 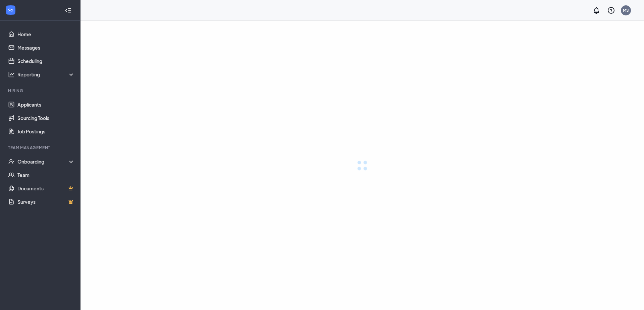 I want to click on svg: UserCheck, so click(x=11, y=162).